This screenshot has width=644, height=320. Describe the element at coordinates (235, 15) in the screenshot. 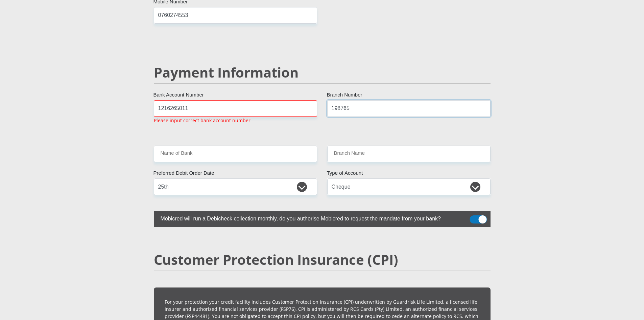

I see `input: Mobile Number` at that location.